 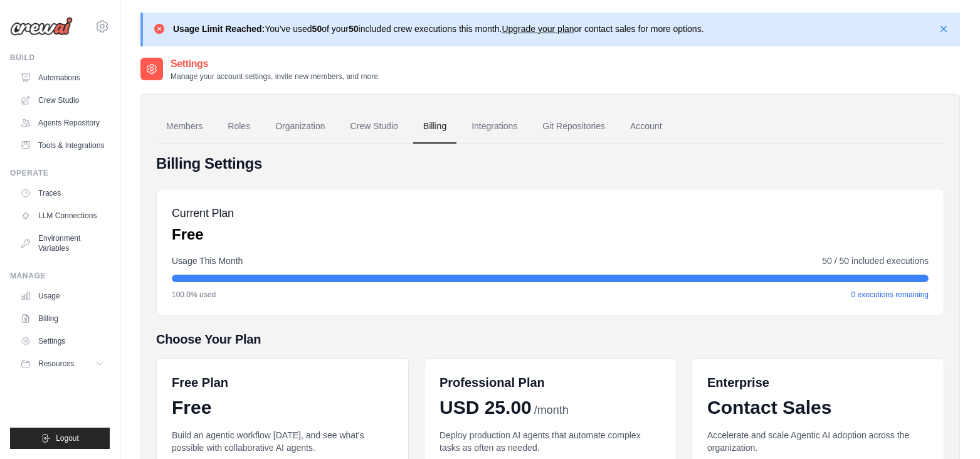 What do you see at coordinates (207, 261) in the screenshot?
I see `span: Usage This Month` at bounding box center [207, 261].